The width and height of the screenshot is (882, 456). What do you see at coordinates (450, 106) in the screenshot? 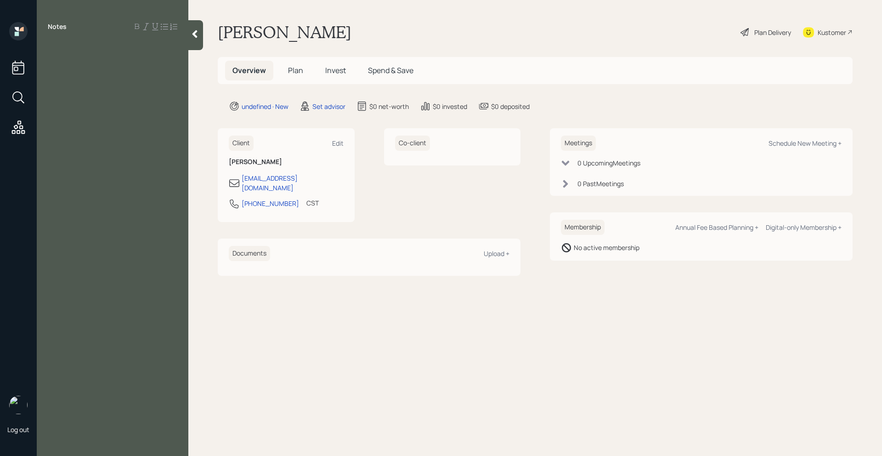
I see `div: $0 invested` at bounding box center [450, 106].